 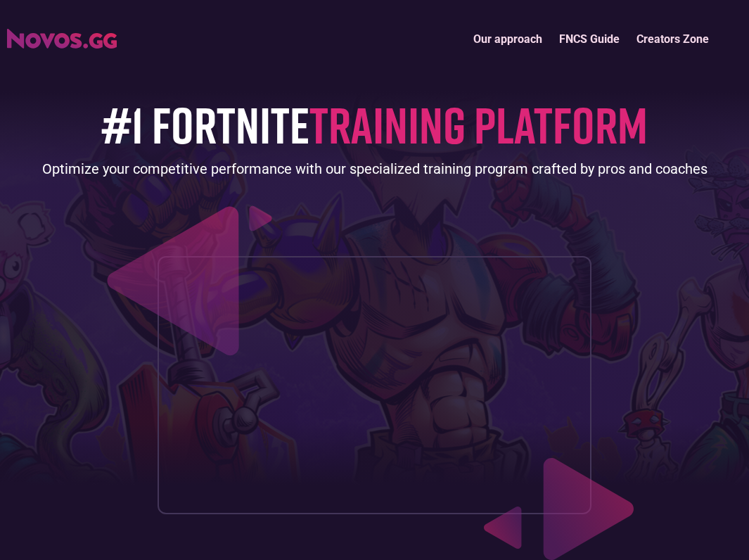 I want to click on a: Creators Zone, so click(x=672, y=39).